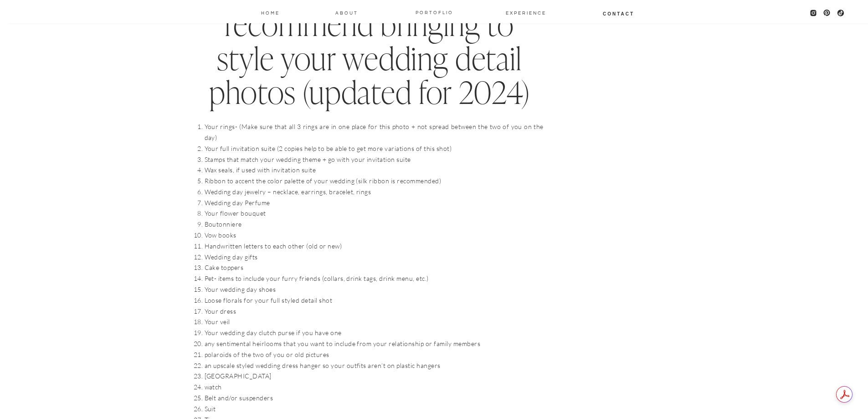 This screenshot has width=868, height=419. I want to click on li: Your flower bouquet, so click(374, 213).